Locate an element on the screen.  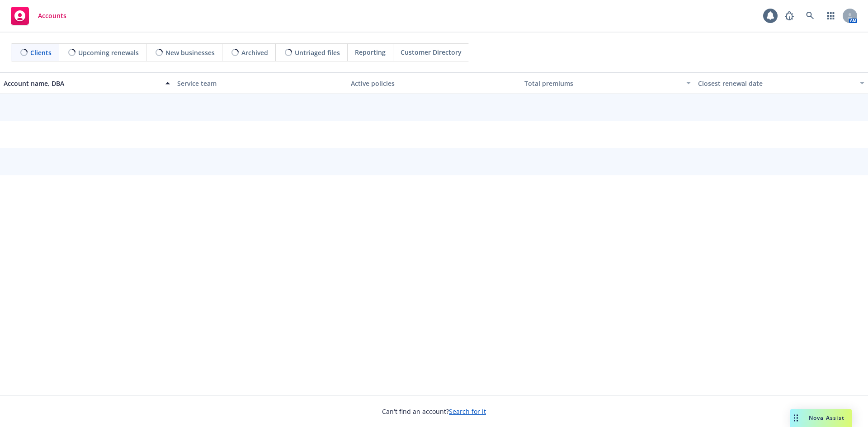
div: Drag to move is located at coordinates (795, 418).